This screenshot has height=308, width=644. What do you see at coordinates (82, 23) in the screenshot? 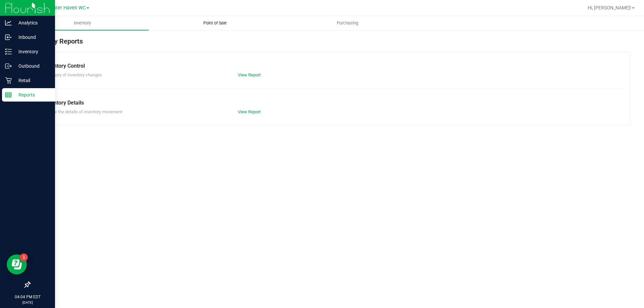
I see `span: Inventory` at bounding box center [82, 23].